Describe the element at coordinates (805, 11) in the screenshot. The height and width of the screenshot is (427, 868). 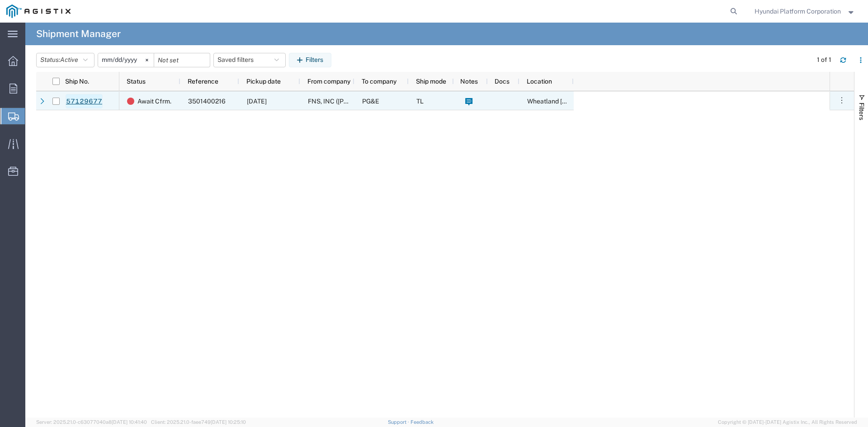
I see `button: Hyundai Platform Corporation` at that location.